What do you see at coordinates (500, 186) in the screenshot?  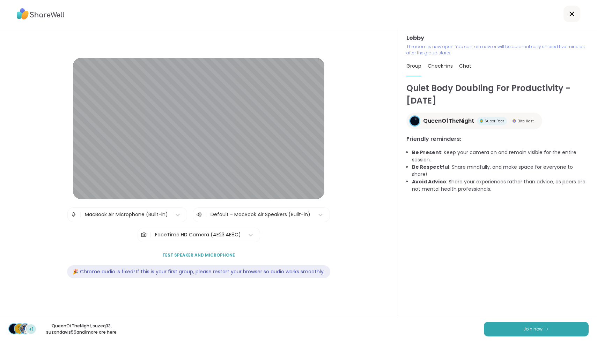 I see `li: : Share your experiences rather than advice, as peers are not mental health professionals.` at bounding box center [500, 186].